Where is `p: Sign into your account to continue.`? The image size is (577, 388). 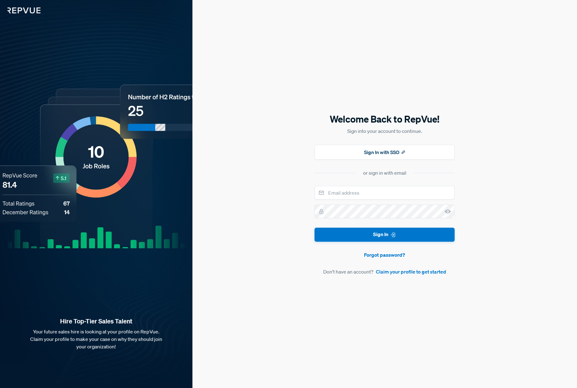 p: Sign into your account to continue. is located at coordinates (385, 131).